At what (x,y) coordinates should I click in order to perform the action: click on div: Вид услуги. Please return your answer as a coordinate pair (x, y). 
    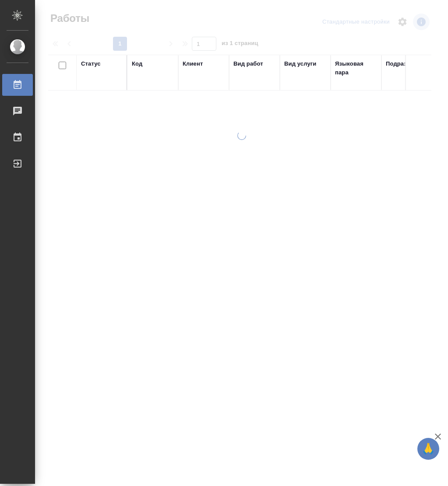
    Looking at the image, I should click on (300, 64).